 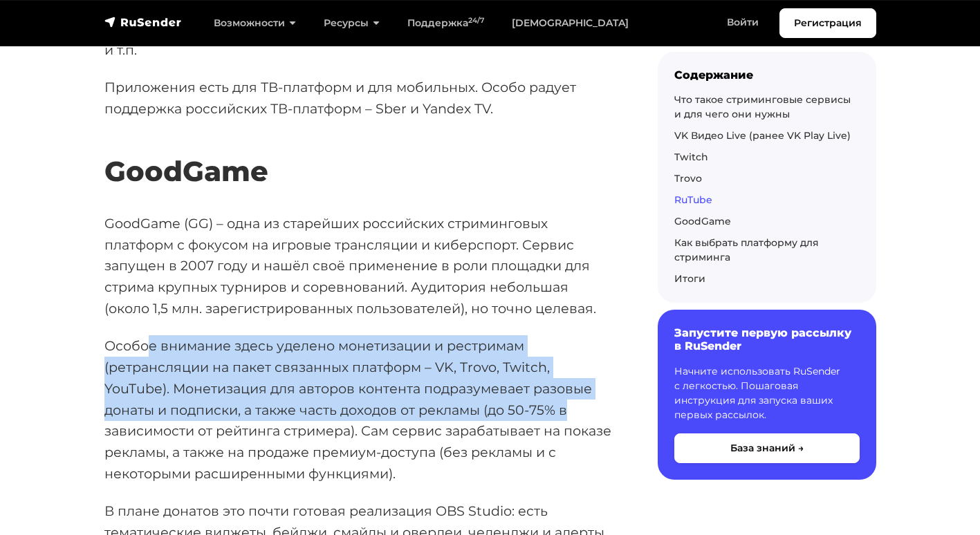 What do you see at coordinates (762, 107) in the screenshot?
I see `a: Что такое стриминговые сервисы и для чего они нужны` at bounding box center [762, 107].